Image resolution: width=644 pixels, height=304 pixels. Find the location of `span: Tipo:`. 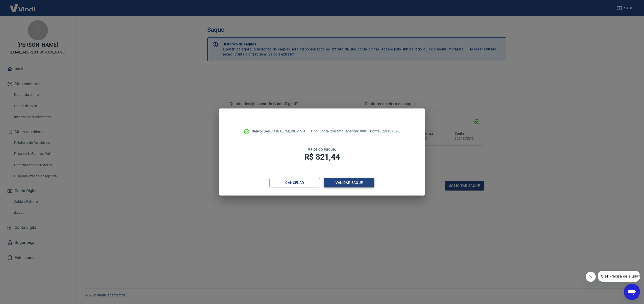

span: Tipo: is located at coordinates (315, 131).